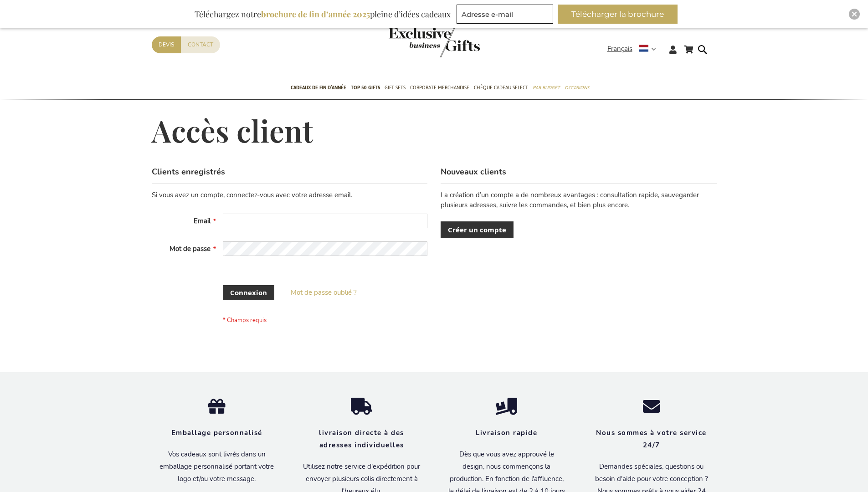  I want to click on span: Français, so click(619, 49).